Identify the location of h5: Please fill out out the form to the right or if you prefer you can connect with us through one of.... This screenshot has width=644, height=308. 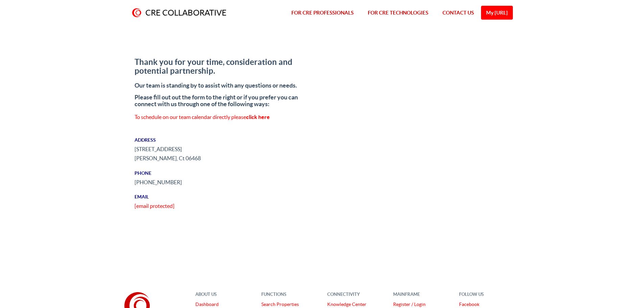
(226, 101).